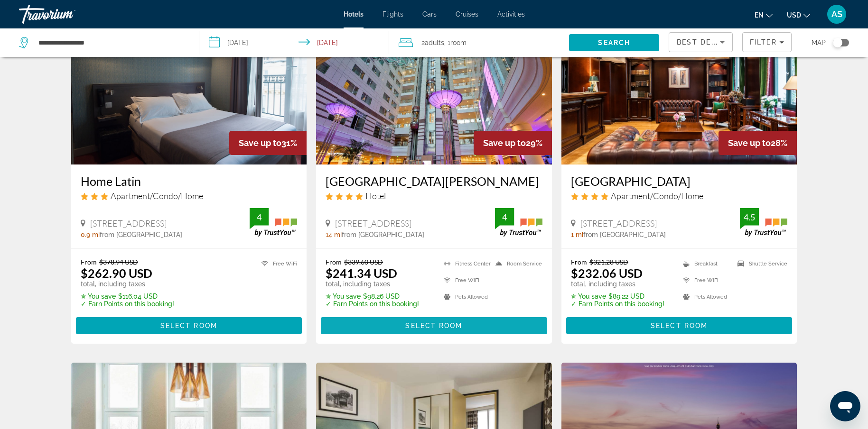 This screenshot has width=868, height=429. Describe the element at coordinates (702, 42) in the screenshot. I see `span: Best Deals` at that location.